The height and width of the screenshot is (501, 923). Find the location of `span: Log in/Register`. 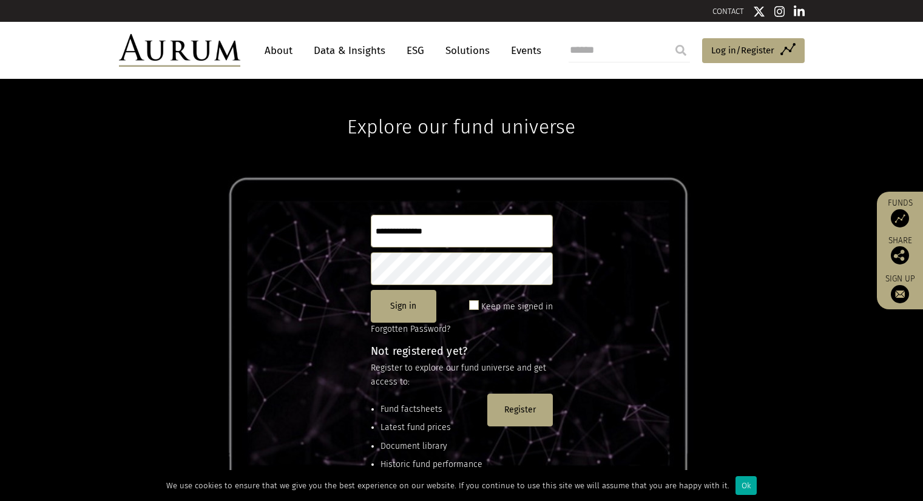

span: Log in/Register is located at coordinates (743, 50).